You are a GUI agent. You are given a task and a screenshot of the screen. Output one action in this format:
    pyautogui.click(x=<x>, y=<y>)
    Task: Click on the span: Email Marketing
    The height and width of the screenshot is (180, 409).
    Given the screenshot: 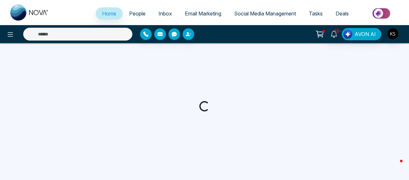 What is the action you would take?
    pyautogui.click(x=203, y=14)
    